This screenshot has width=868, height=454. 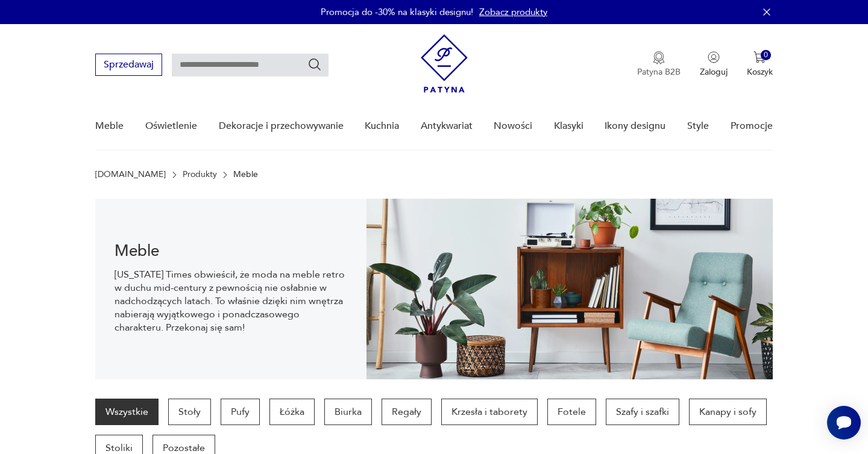 What do you see at coordinates (446, 126) in the screenshot?
I see `a: Antykwariat` at bounding box center [446, 126].